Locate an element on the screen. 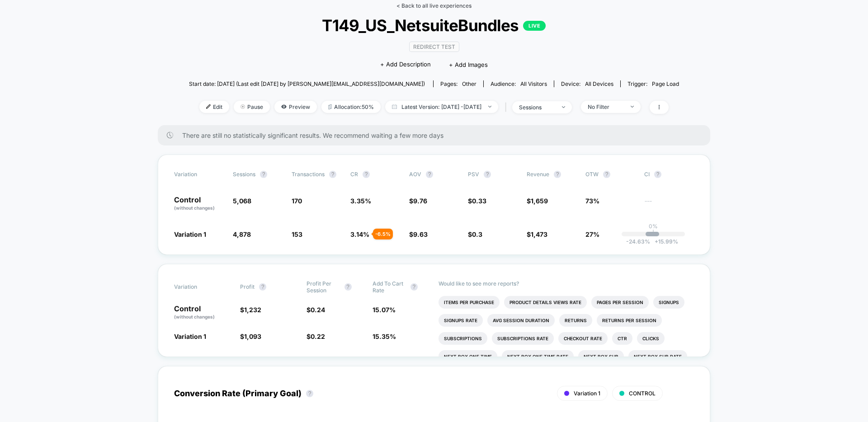 This screenshot has width=868, height=422. li: Items Per Purchase is located at coordinates (469, 303).